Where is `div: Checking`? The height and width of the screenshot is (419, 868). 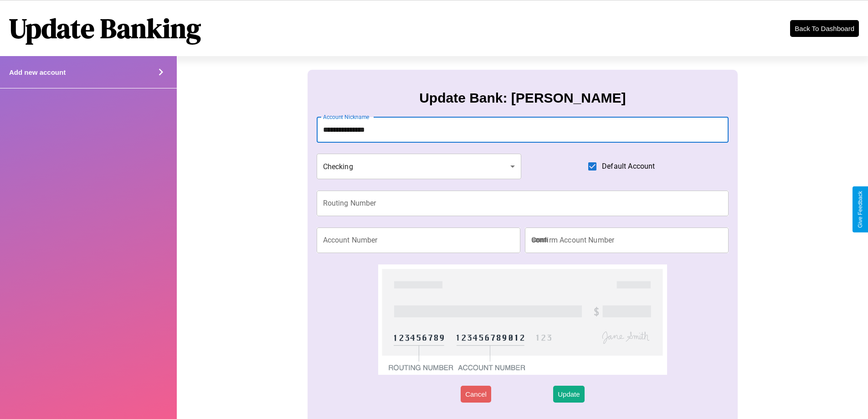
div: Checking is located at coordinates (419, 166).